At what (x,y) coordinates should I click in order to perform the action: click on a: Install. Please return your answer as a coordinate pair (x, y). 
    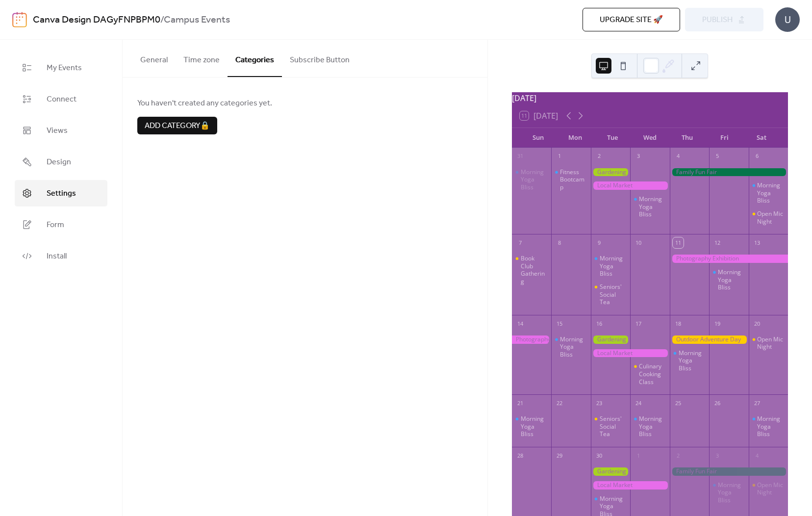
    Looking at the image, I should click on (61, 256).